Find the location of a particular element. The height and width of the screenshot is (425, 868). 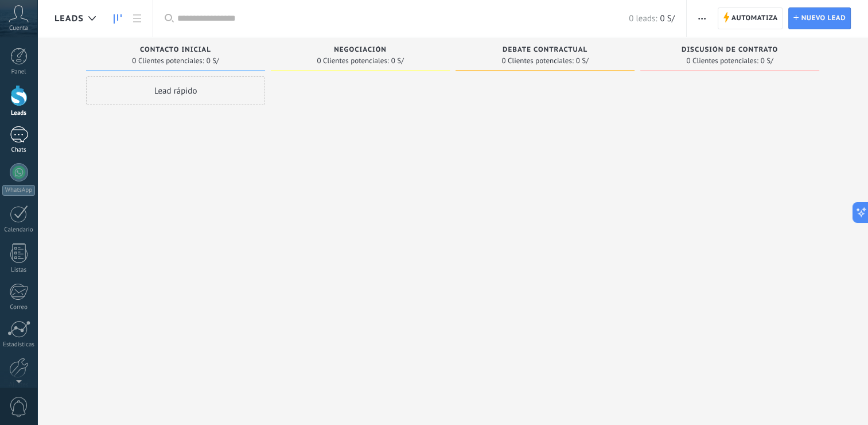

div: WhatsApp is located at coordinates (18, 190).